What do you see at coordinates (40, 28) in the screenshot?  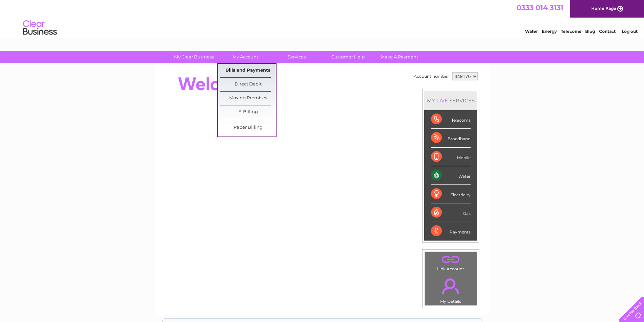 I see `img: logo.png` at bounding box center [40, 28].